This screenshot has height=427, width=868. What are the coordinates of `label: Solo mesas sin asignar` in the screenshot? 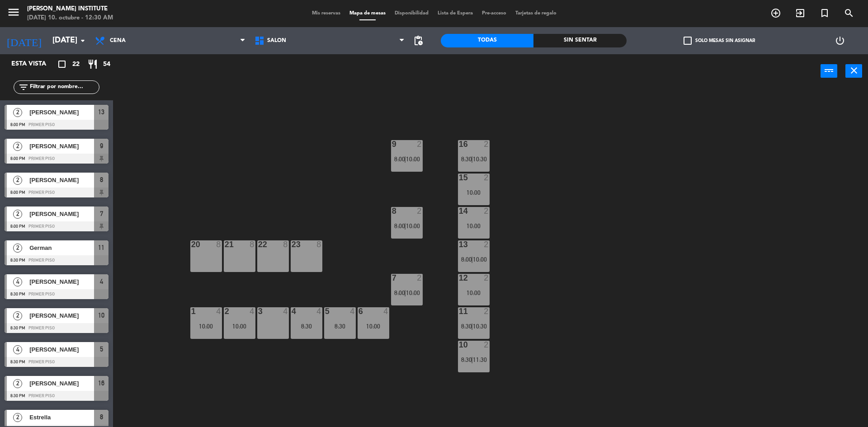 It's located at (719, 41).